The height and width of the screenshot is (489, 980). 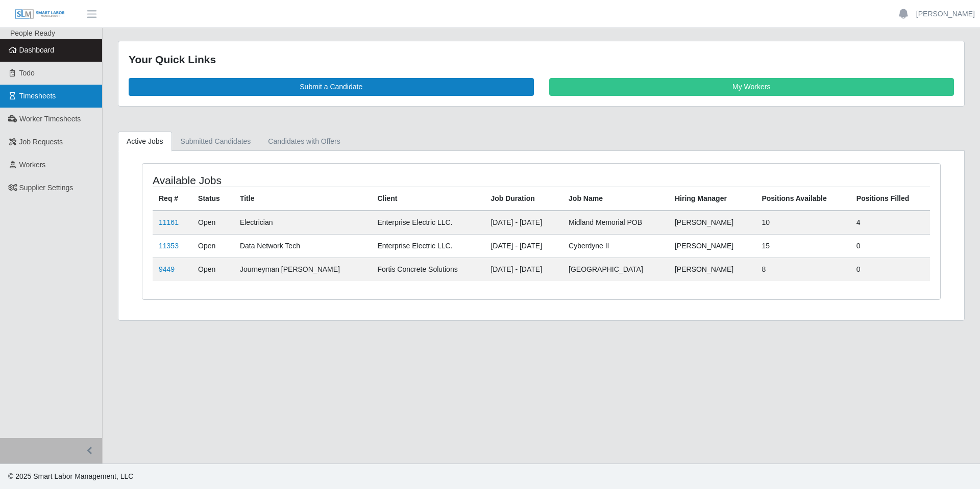 What do you see at coordinates (303, 198) in the screenshot?
I see `th: Title` at bounding box center [303, 198].